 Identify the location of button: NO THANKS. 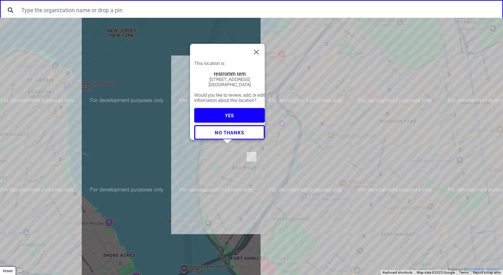
(230, 132).